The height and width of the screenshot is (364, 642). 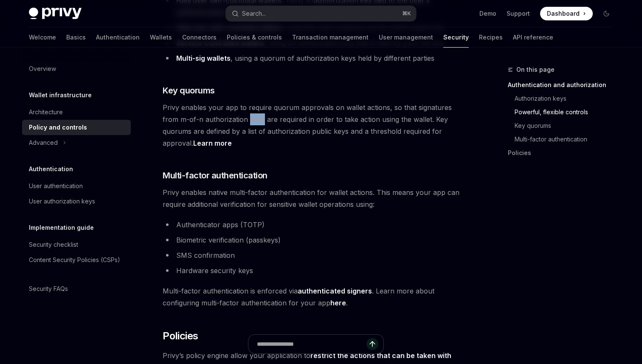 What do you see at coordinates (118, 37) in the screenshot?
I see `a: Authentication` at bounding box center [118, 37].